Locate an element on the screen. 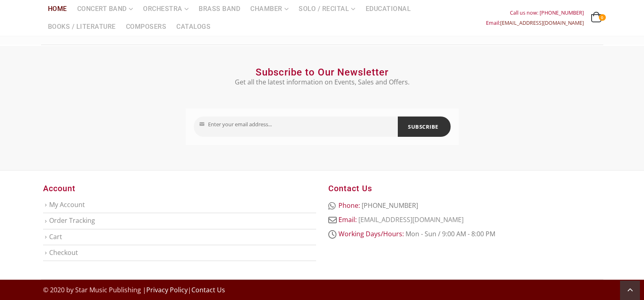  span: Mon - Sun / 9:00 AM - 8:00 PM is located at coordinates (450, 234).